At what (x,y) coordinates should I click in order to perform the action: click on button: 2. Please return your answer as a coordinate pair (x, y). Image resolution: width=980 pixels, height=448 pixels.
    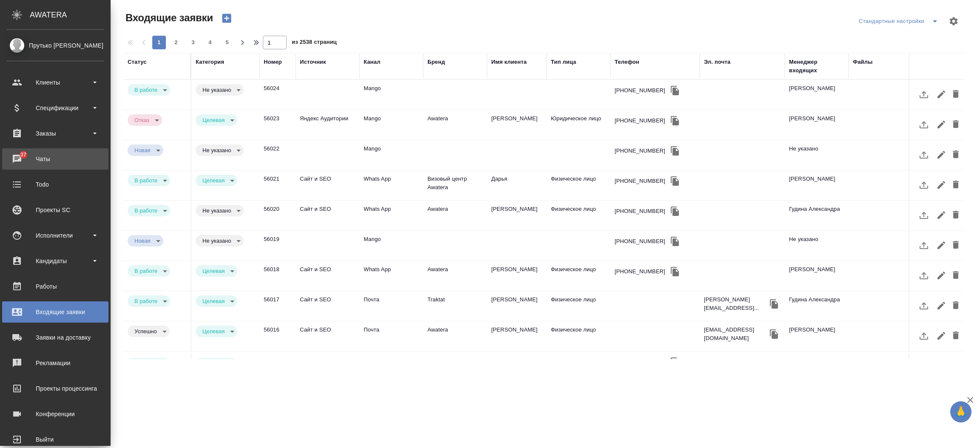
    Looking at the image, I should click on (176, 43).